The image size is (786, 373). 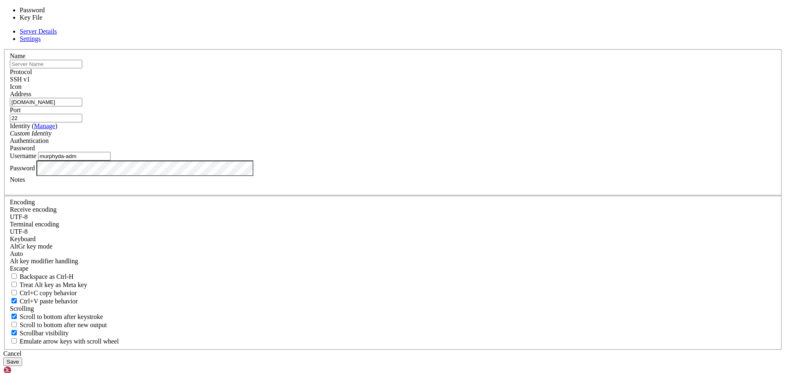 I want to click on span: Auto, so click(x=16, y=253).